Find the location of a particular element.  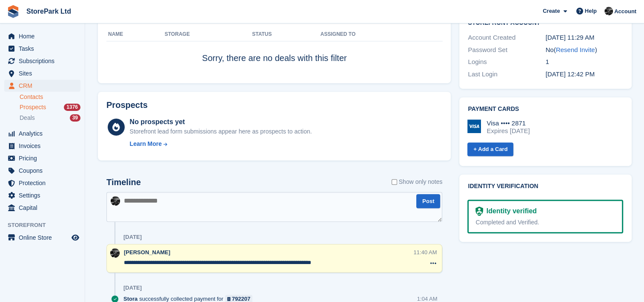

h2: Identity verification is located at coordinates (545, 186).